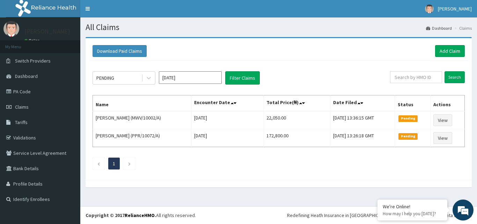 This screenshot has height=224, width=477. What do you see at coordinates (142, 103) in the screenshot?
I see `th: Name` at bounding box center [142, 103].